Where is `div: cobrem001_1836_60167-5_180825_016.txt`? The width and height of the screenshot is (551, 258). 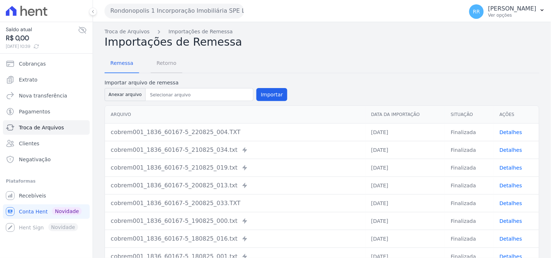
div: cobrem001_1836_60167-5_180825_016.txt is located at coordinates (235, 239).